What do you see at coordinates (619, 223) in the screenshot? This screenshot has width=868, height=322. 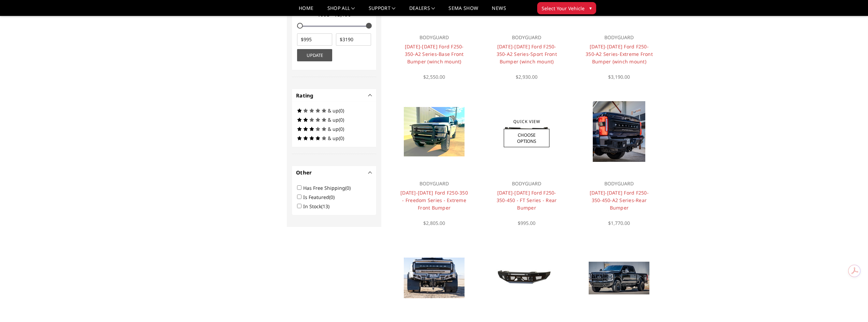 I see `span: $1,770.00` at bounding box center [619, 223].